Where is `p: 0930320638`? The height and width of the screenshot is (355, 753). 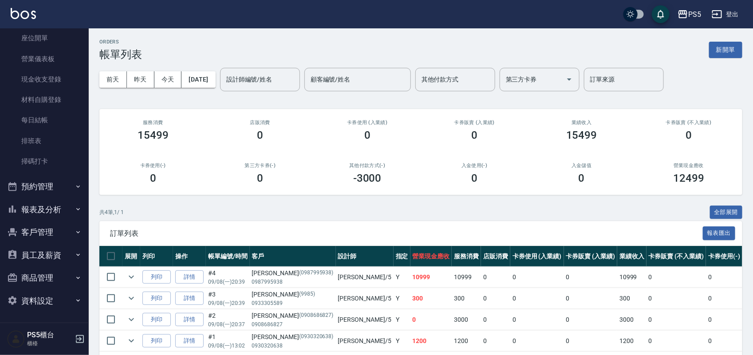
p: 0930320638 is located at coordinates (293, 346).